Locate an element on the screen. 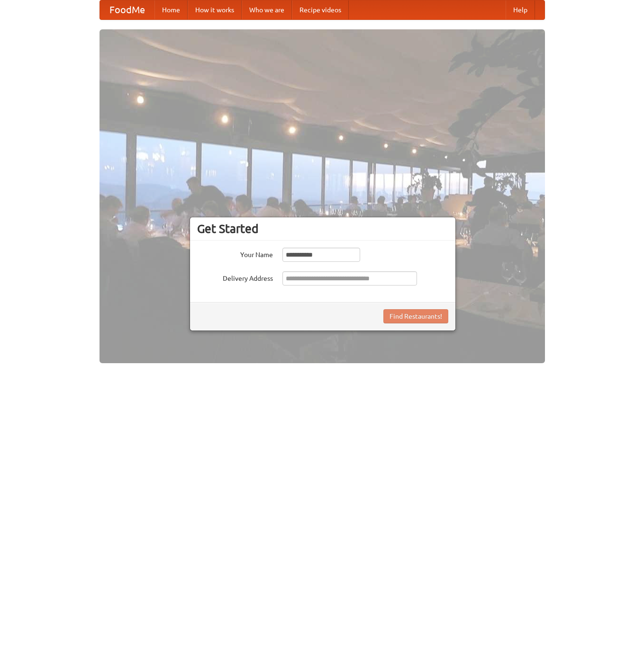 The height and width of the screenshot is (670, 644). label: Your Name is located at coordinates (235, 253).